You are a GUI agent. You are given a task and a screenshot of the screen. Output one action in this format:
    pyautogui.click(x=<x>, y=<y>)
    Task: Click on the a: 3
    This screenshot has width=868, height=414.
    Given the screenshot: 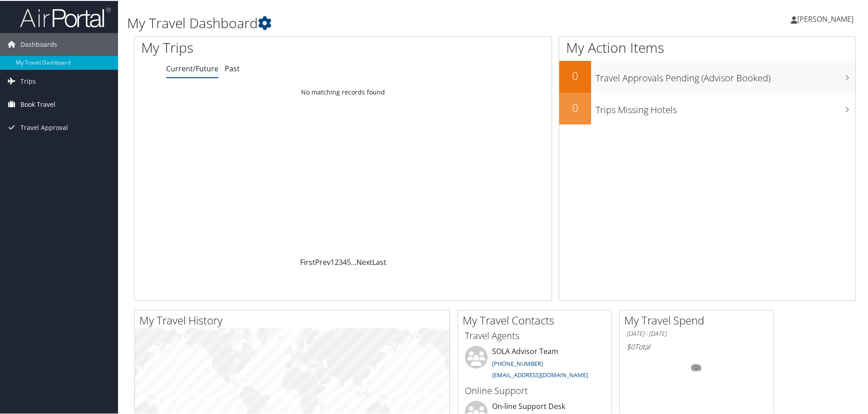 What is the action you would take?
    pyautogui.click(x=340, y=261)
    